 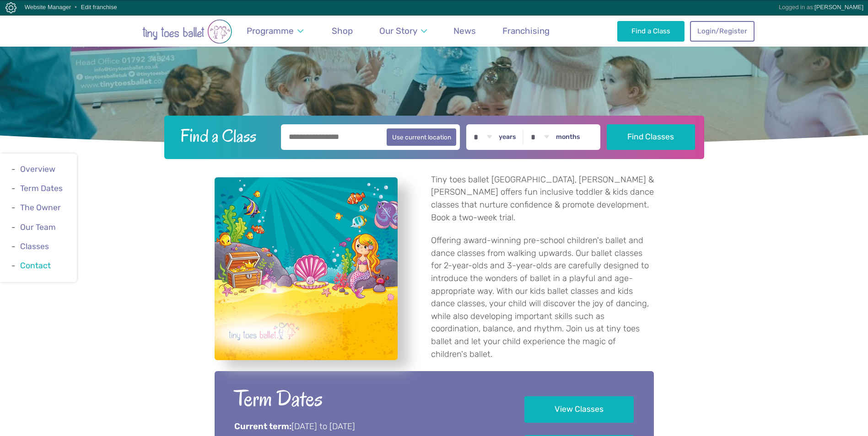 What do you see at coordinates (464, 30) in the screenshot?
I see `span: News` at bounding box center [464, 30].